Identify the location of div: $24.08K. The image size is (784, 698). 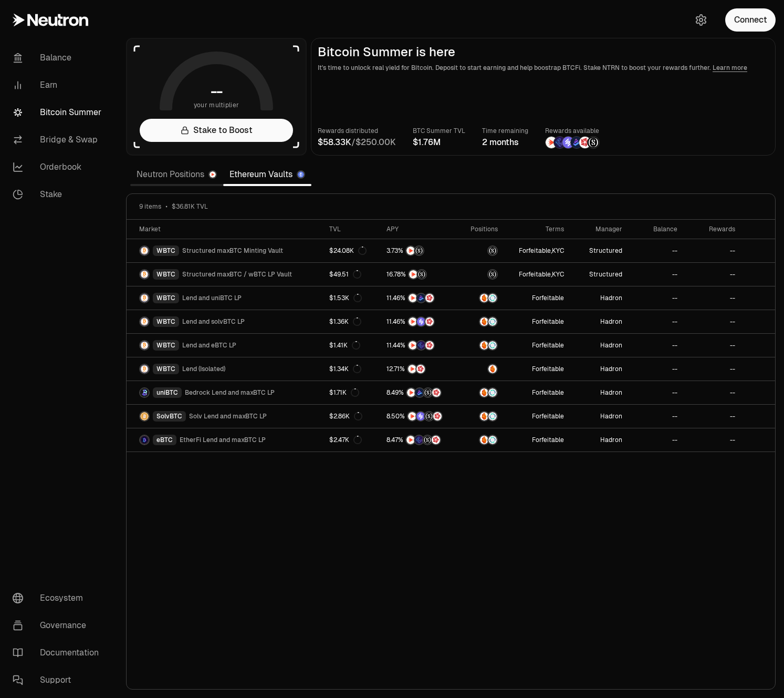
(348, 251).